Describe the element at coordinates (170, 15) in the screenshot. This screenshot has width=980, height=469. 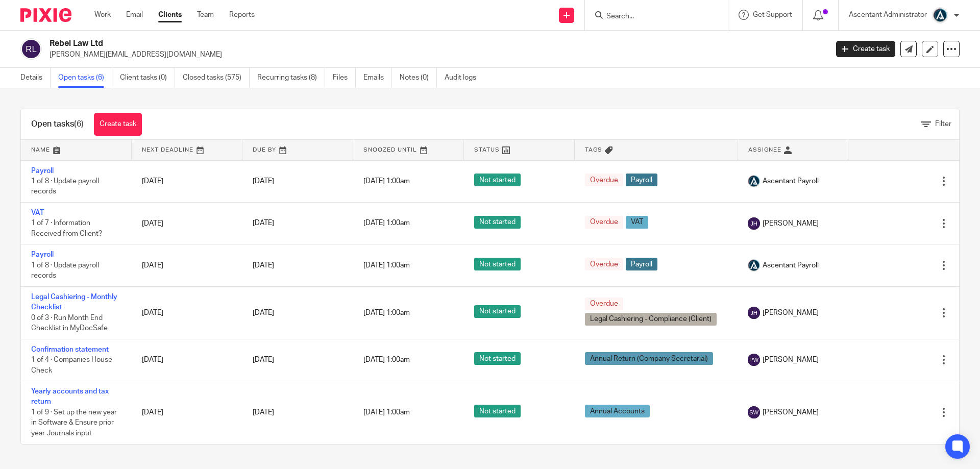
I see `a: Clients` at that location.